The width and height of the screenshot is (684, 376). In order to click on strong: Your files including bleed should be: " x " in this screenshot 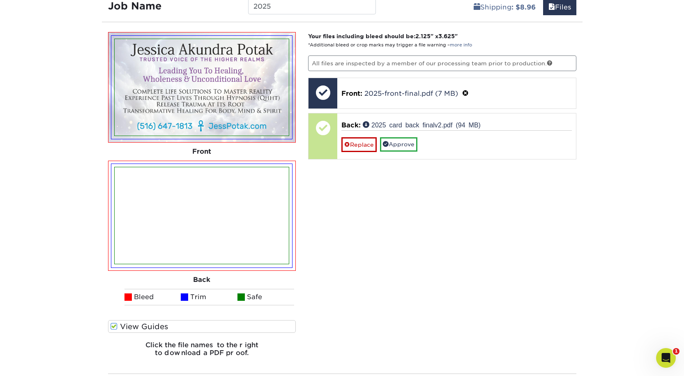, I will do `click(383, 36)`.